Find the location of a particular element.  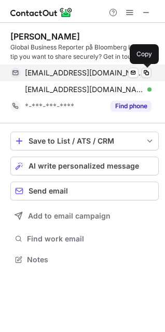

span: Find work email is located at coordinates (91, 239).